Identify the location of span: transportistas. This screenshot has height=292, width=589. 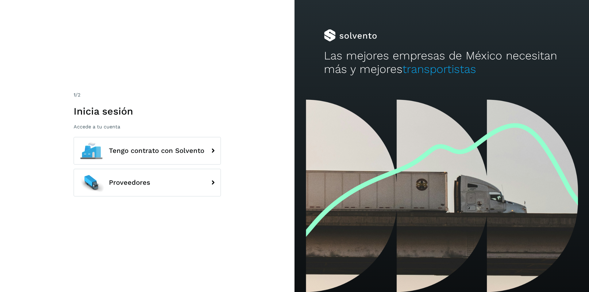
(439, 69).